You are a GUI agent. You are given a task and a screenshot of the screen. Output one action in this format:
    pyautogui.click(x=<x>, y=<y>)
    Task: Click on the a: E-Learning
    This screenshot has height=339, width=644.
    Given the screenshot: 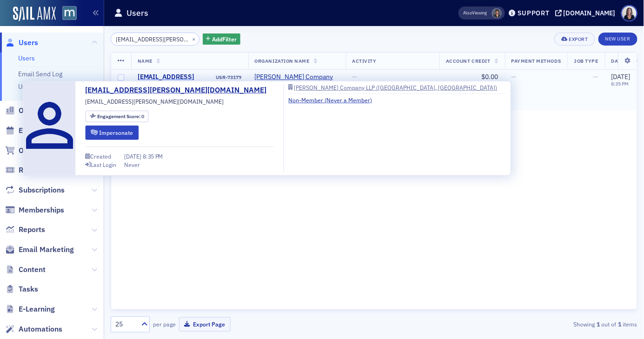 What is the action you would take?
    pyautogui.click(x=30, y=309)
    